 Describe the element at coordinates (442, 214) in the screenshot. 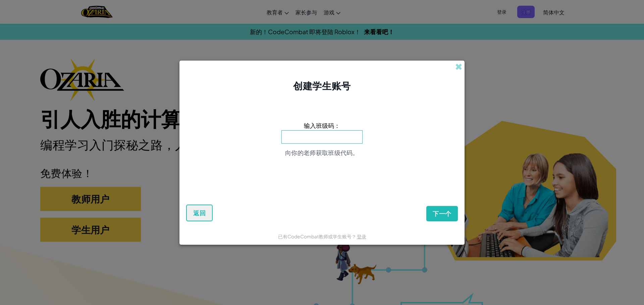

I see `span: 下一个` at that location.